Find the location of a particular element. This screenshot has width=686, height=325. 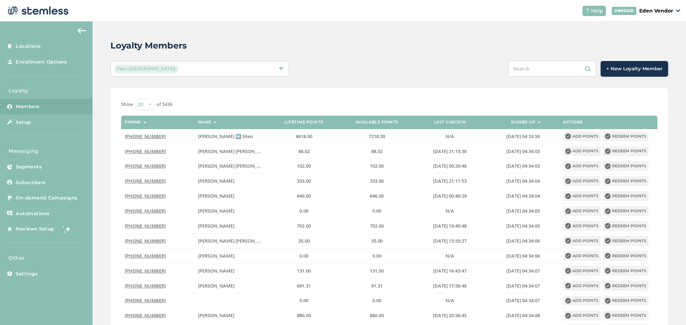

span: 131.00 is located at coordinates (376, 271).